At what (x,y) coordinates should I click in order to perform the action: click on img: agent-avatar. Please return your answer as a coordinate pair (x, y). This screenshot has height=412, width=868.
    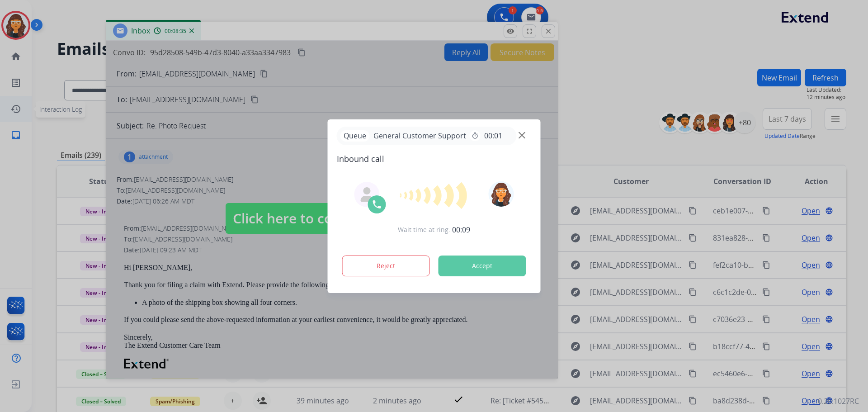
    Looking at the image, I should click on (367, 195).